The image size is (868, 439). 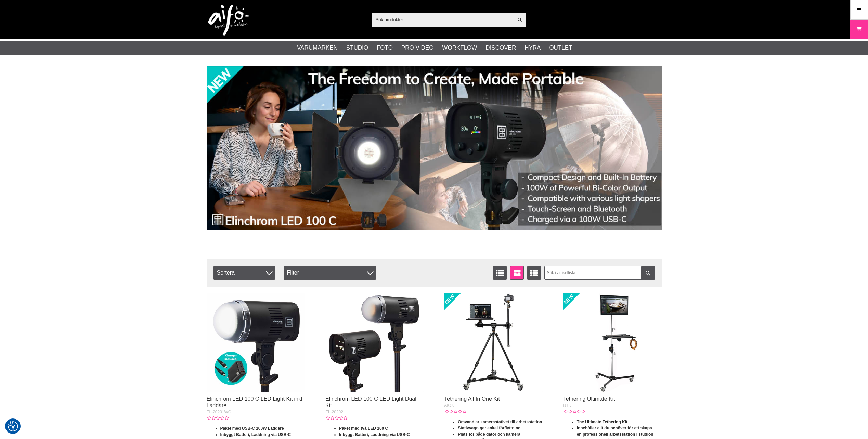 What do you see at coordinates (375, 342) in the screenshot?
I see `img: Elinchrom LED 100 C LED Light Dual Kit` at bounding box center [375, 342].